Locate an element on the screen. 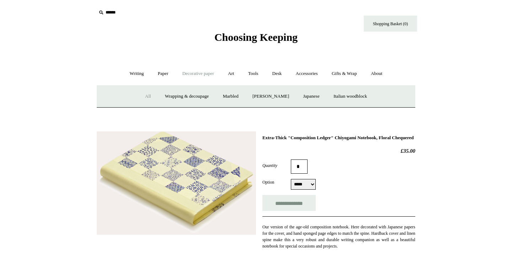 The image size is (512, 255). a: Shopping Basket (0) is located at coordinates (390, 23).